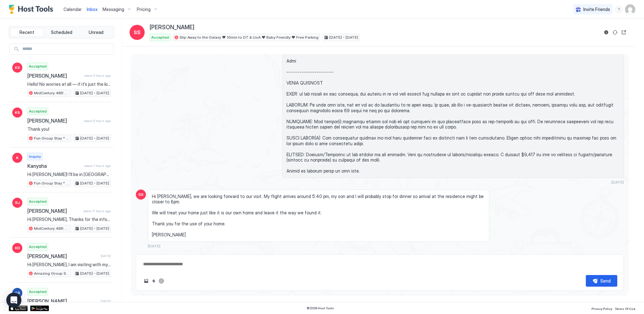 Image resolution: width=644 pixels, height=314 pixels. What do you see at coordinates (601, 281) in the screenshot?
I see `button: Send` at bounding box center [601, 281].